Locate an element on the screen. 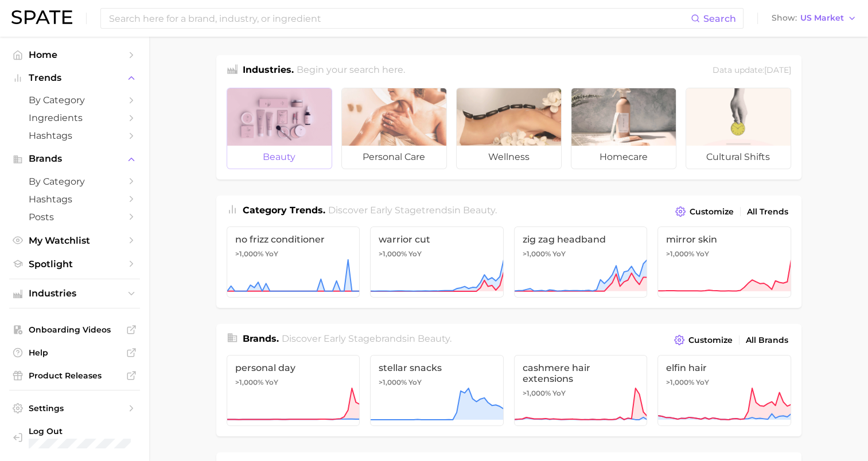 This screenshot has height=461, width=868. span: Onboarding Videos is located at coordinates (74, 330).